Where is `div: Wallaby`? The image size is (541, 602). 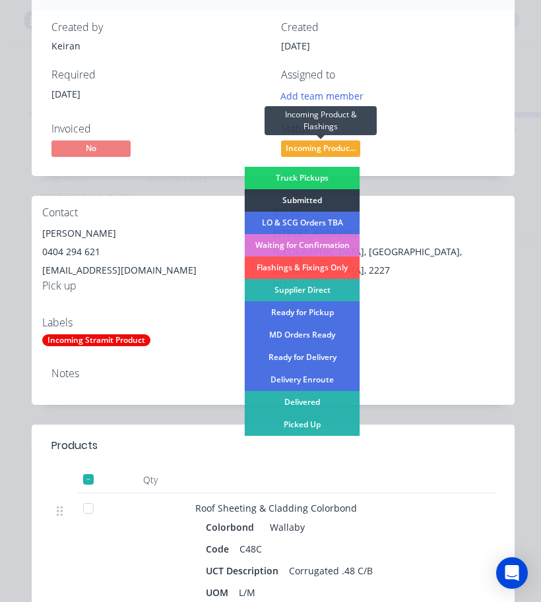
div: Wallaby is located at coordinates (284, 527).